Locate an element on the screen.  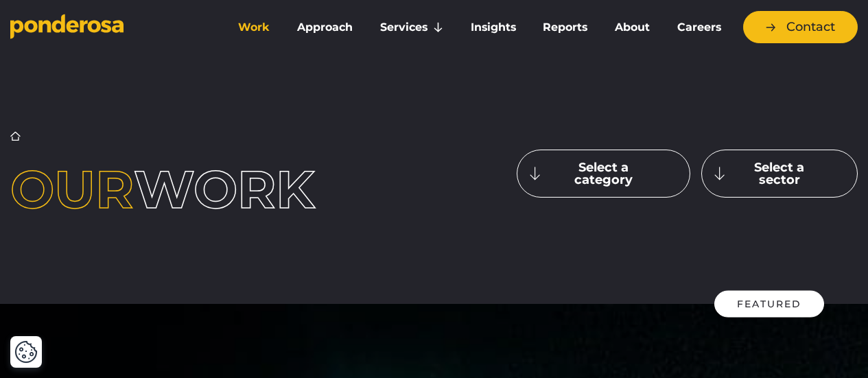
div: Featured is located at coordinates (769, 303).